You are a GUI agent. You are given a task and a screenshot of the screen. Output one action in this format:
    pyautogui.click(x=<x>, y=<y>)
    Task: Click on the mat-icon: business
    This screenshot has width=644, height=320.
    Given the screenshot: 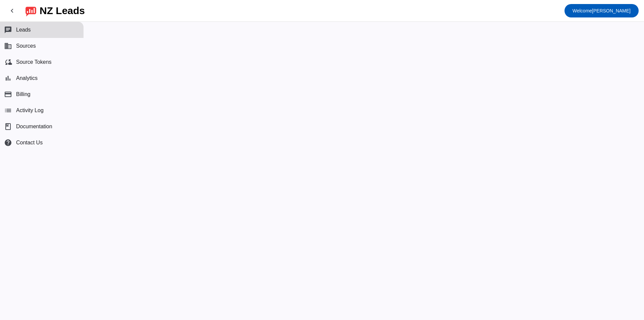 What is the action you would take?
    pyautogui.click(x=8, y=46)
    